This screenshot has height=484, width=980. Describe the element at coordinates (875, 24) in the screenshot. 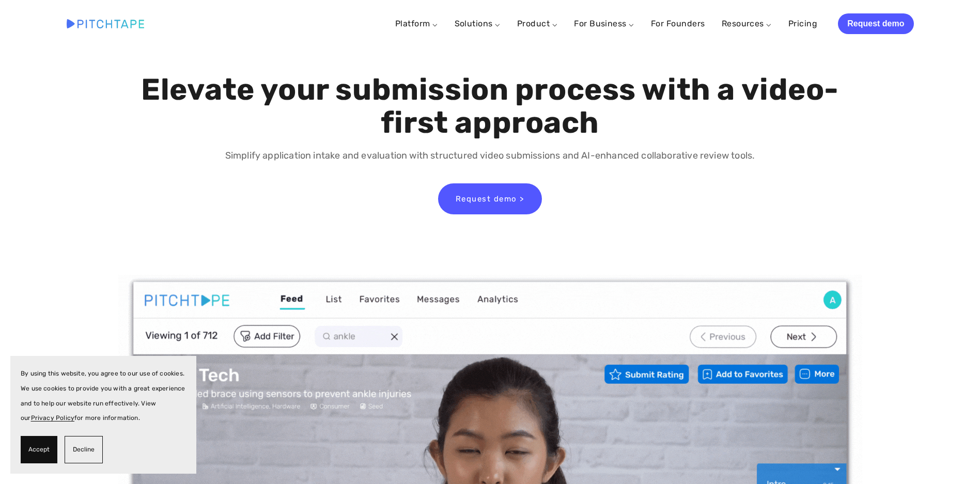

I see `a: Request demo` at that location.